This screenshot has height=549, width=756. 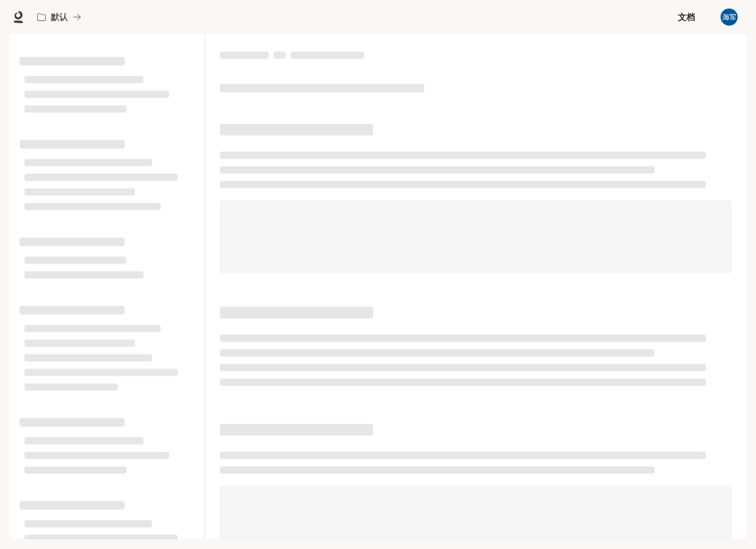 What do you see at coordinates (729, 17) in the screenshot?
I see `img: 用户头像` at bounding box center [729, 17].